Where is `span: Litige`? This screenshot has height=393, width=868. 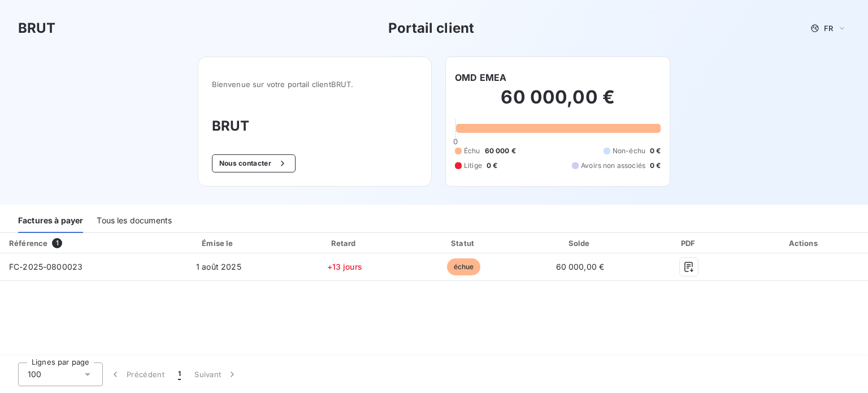
span: Litige is located at coordinates (473, 166).